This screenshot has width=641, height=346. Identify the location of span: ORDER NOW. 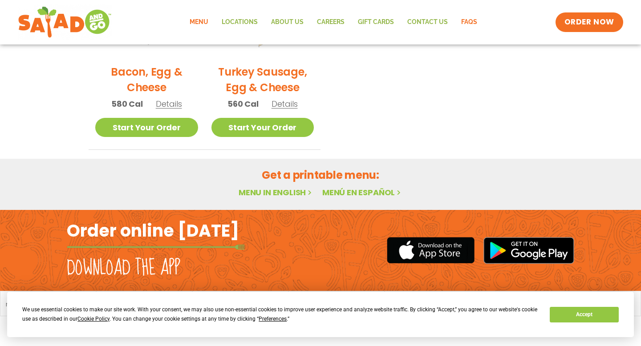
(589, 22).